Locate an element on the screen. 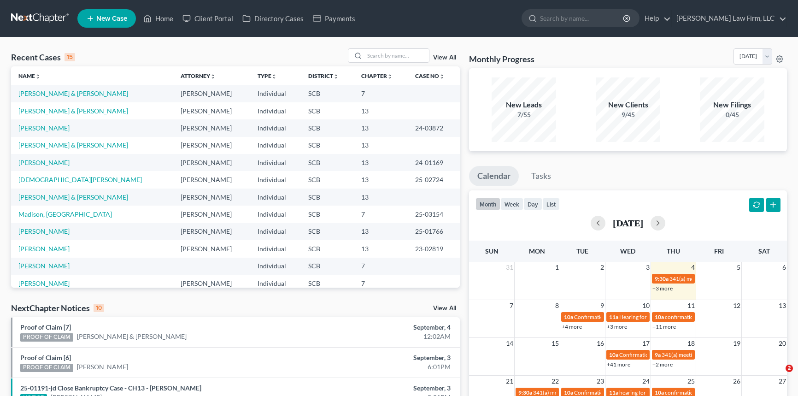 The image size is (798, 396). a: +2 more is located at coordinates (662, 364).